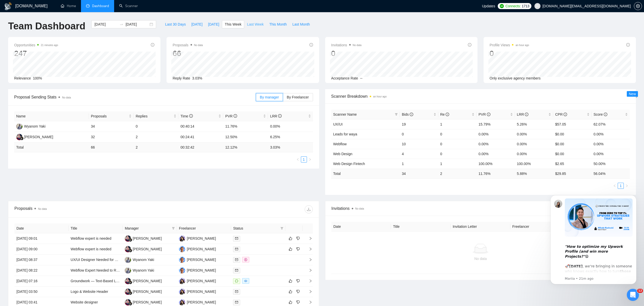 This screenshot has width=644, height=306. Describe the element at coordinates (246, 260) in the screenshot. I see `span: dollar` at that location.